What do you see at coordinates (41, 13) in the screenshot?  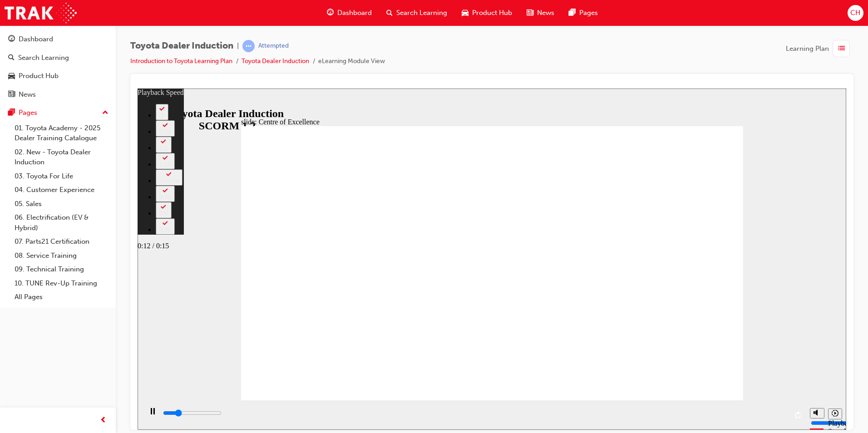 I see `img: Trak` at bounding box center [41, 13].